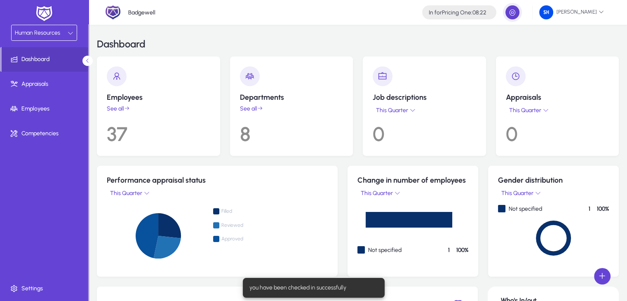 This screenshot has width=627, height=301. Describe the element at coordinates (546, 12) in the screenshot. I see `img: 132.png` at that location.